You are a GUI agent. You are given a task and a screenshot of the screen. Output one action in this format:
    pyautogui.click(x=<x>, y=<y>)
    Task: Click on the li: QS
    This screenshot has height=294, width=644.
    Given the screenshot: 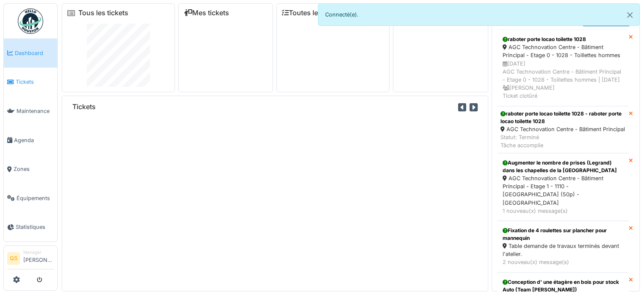 What is the action you would take?
    pyautogui.click(x=13, y=259)
    